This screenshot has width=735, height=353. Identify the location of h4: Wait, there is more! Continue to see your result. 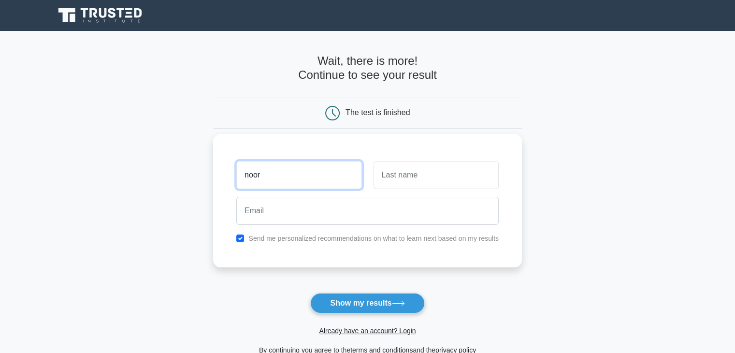
(367, 68).